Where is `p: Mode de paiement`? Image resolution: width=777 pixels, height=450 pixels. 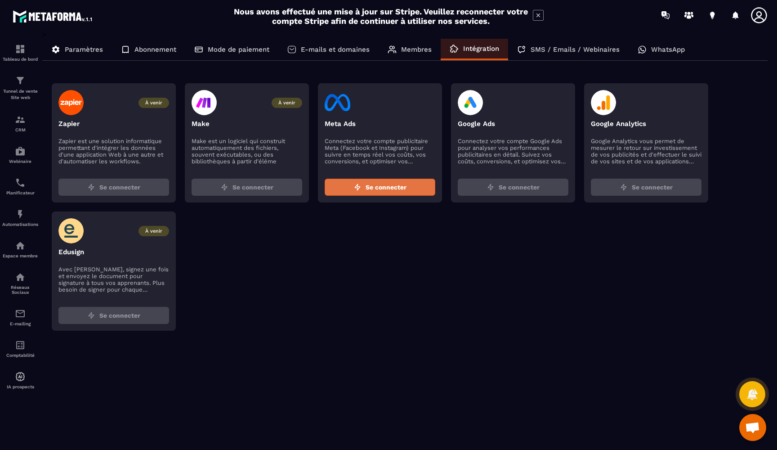
p: Mode de paiement is located at coordinates (238, 49).